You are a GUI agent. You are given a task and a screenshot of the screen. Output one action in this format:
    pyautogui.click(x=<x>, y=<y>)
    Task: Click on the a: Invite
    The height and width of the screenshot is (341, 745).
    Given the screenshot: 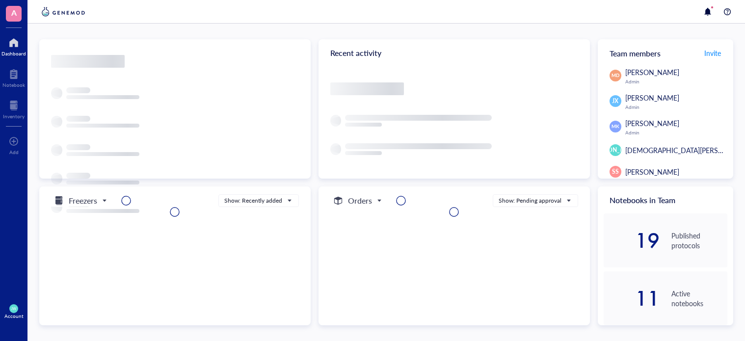 What is the action you would take?
    pyautogui.click(x=713, y=53)
    